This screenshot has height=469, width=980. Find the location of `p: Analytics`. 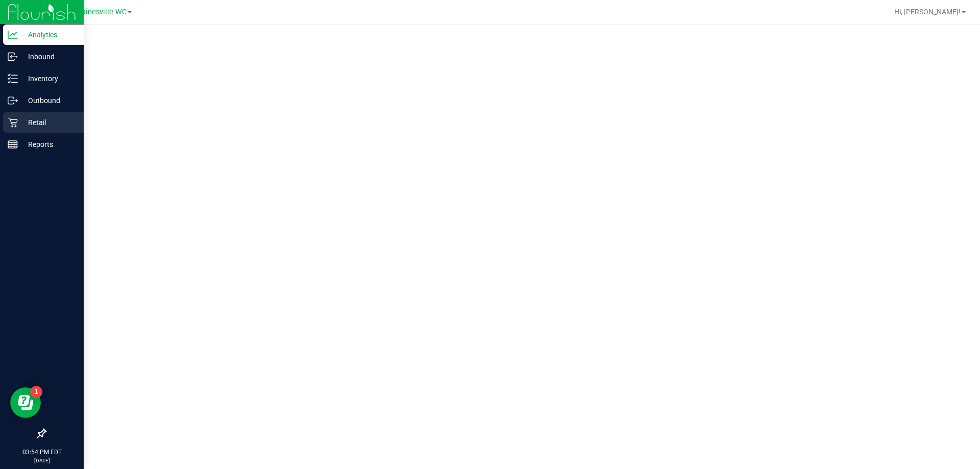

p: Analytics is located at coordinates (48, 34).